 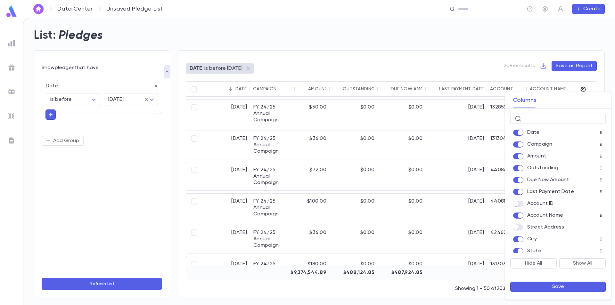 What do you see at coordinates (540, 204) in the screenshot?
I see `p: Account ID` at bounding box center [540, 204].